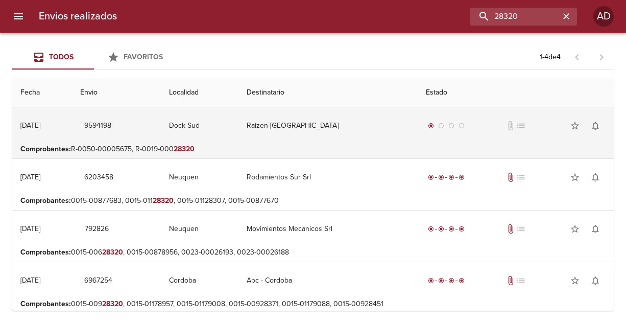 Image resolution: width=626 pixels, height=323 pixels. What do you see at coordinates (446, 126) in the screenshot?
I see `div: Generado` at bounding box center [446, 126].